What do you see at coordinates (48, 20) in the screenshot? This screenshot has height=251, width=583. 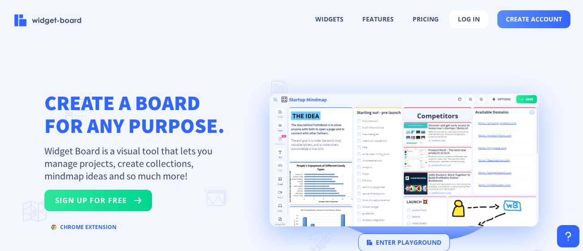 I see `img: logo-name.svg` at bounding box center [48, 20].